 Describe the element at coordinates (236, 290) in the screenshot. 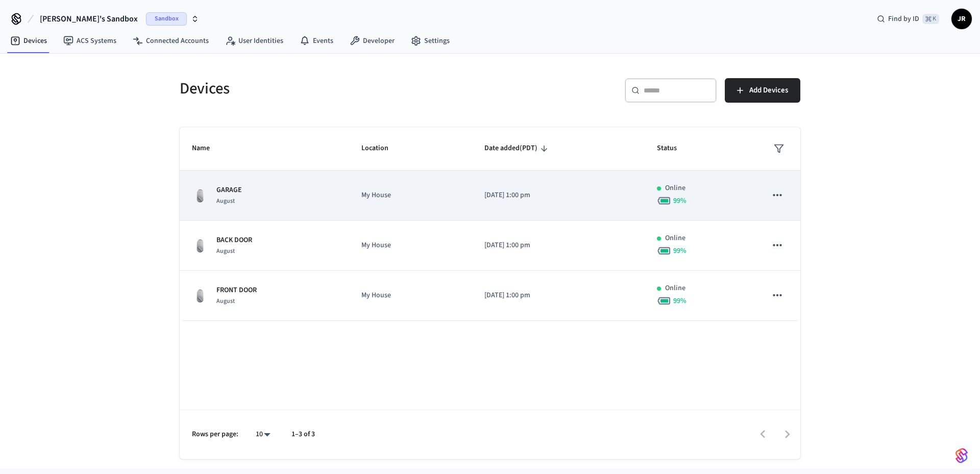

I see `p: FRONT DOOR` at that location.